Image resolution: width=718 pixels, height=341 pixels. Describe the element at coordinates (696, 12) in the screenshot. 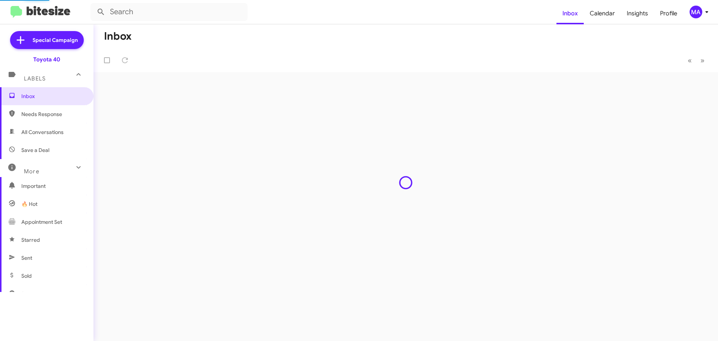

I see `div: MA` at that location.